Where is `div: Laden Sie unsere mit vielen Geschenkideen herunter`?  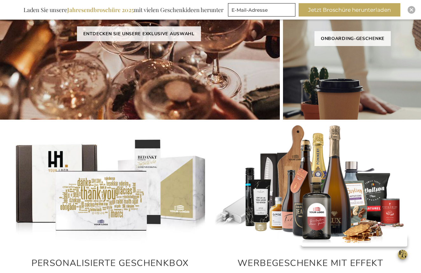
div: Laden Sie unsere mit vielen Geschenkideen herunter is located at coordinates (123, 10).